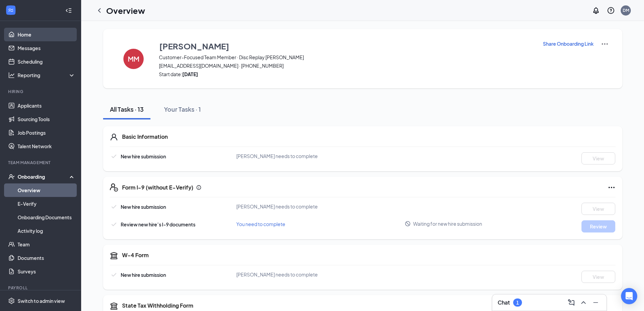  I want to click on h5: State Tax Withholding Form, so click(158, 306).